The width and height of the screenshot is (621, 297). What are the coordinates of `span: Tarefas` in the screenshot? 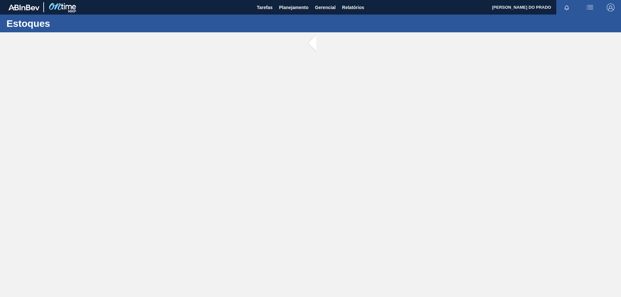 It's located at (265, 7).